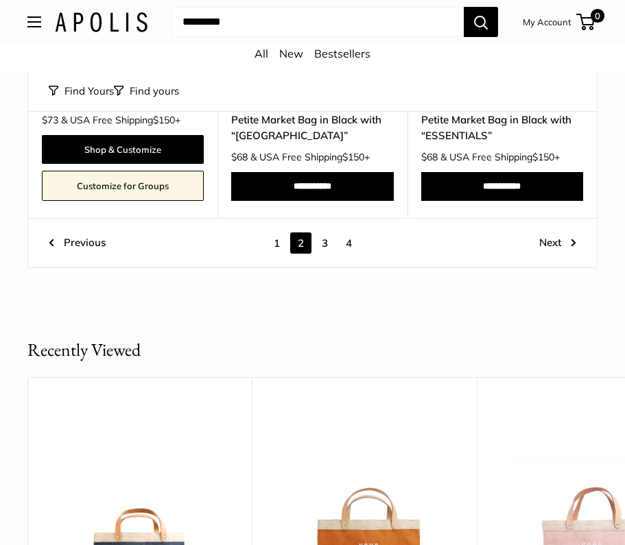 The height and width of the screenshot is (545, 625). What do you see at coordinates (586, 22) in the screenshot?
I see `a: 0` at bounding box center [586, 22].